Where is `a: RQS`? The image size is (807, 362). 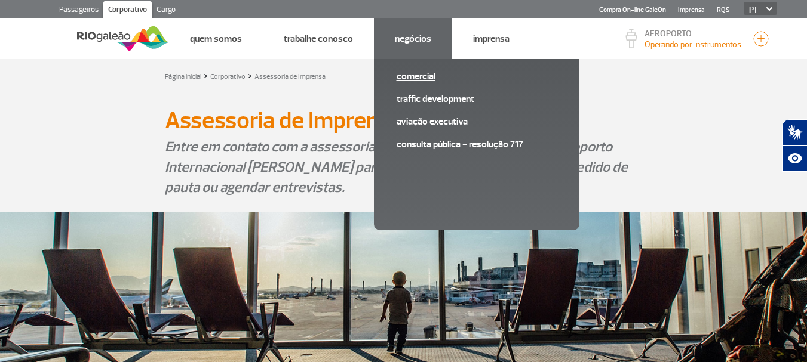 a: RQS is located at coordinates (723, 10).